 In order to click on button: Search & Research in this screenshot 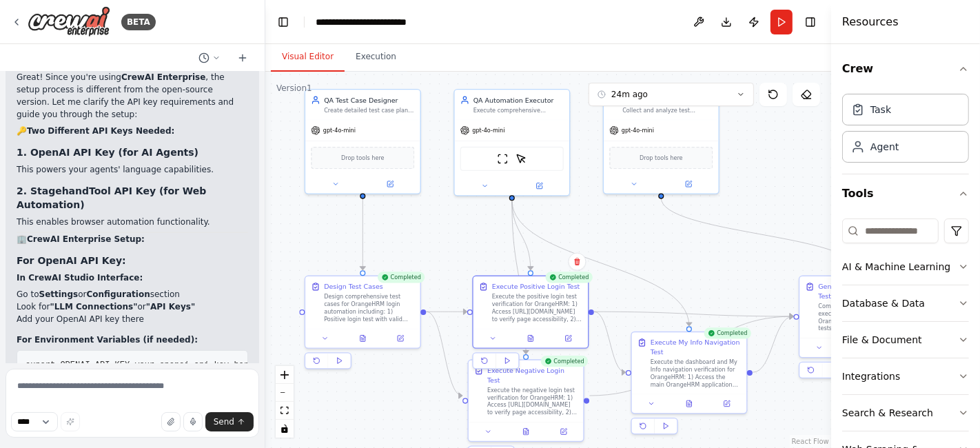, I will do `click(906, 413)`.